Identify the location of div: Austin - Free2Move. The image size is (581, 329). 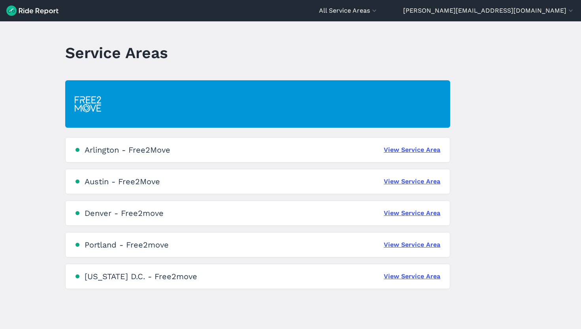
(122, 181).